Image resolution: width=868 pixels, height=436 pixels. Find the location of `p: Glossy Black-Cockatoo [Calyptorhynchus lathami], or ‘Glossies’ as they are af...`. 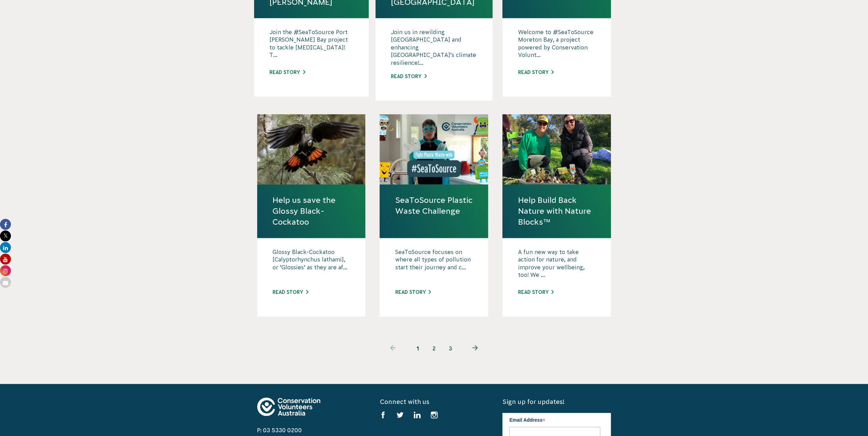

p: Glossy Black-Cockatoo [Calyptorhynchus lathami], or ‘Glossies’ as they are af... is located at coordinates (312, 265).